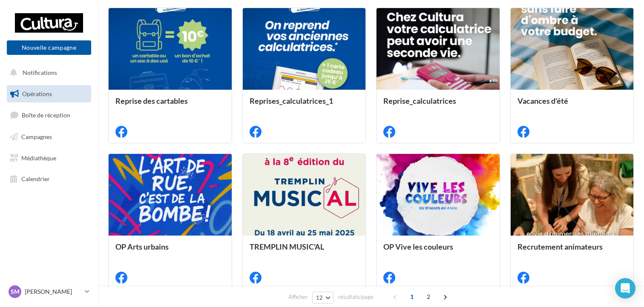  I want to click on button: Notifications, so click(47, 73).